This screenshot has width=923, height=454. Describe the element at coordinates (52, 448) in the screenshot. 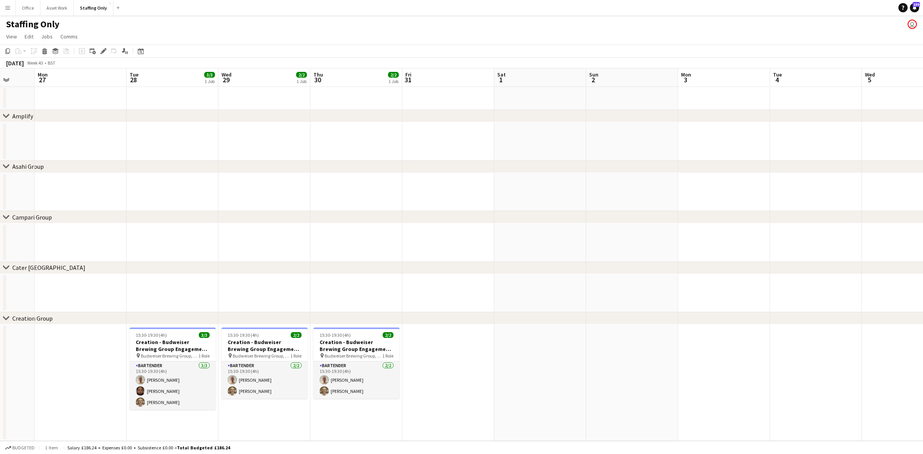

I see `span: 1 item` at that location.